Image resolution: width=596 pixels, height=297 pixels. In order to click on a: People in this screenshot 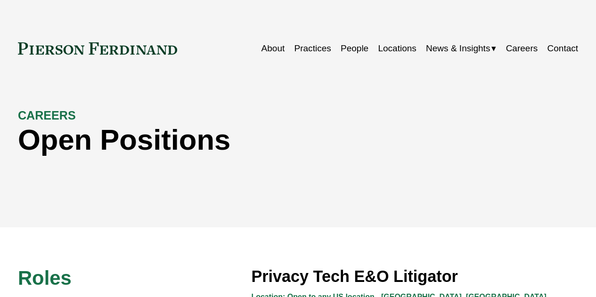, I will do `click(354, 49)`.